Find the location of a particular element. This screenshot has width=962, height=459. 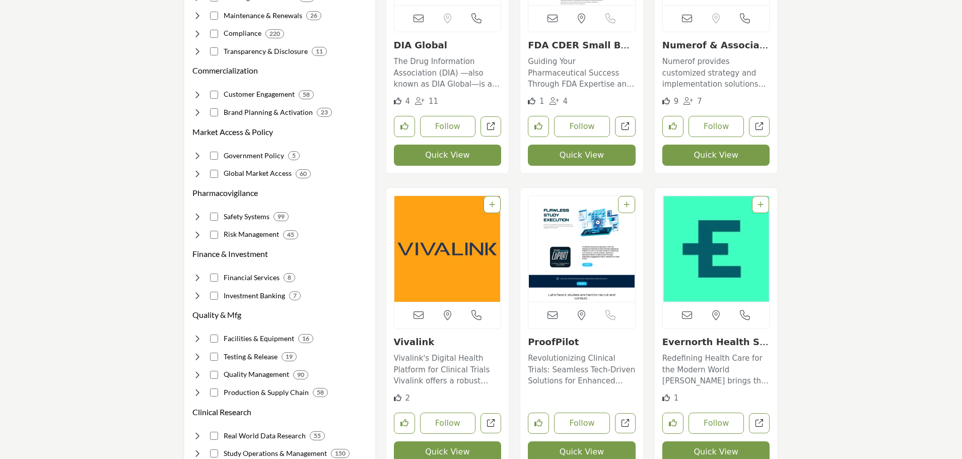

h3: Numerof & Associates is located at coordinates (716, 45).